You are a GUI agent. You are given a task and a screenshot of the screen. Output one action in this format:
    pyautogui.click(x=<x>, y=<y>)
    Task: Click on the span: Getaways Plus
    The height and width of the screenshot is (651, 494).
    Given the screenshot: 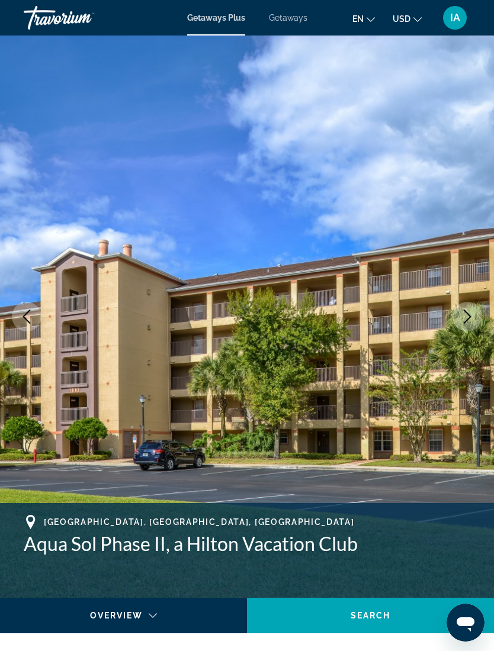 What is the action you would take?
    pyautogui.click(x=216, y=18)
    